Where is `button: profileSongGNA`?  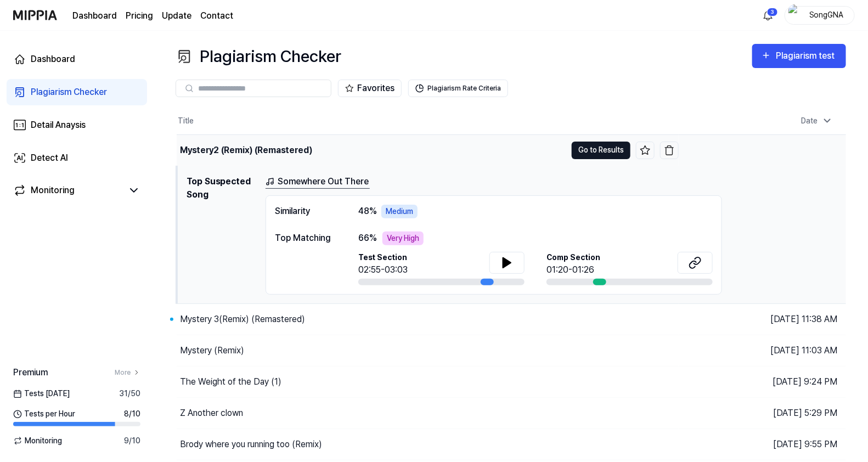 button: profileSongGNA is located at coordinates (819, 15).